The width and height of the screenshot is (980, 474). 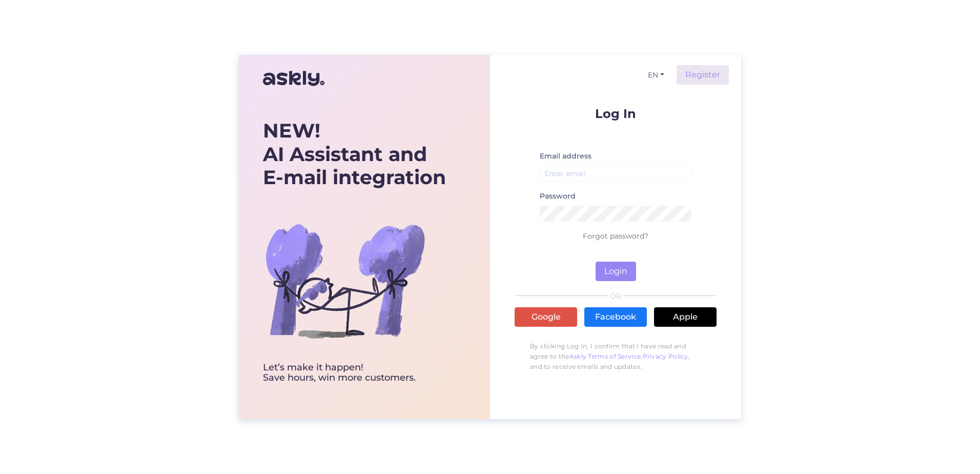 I want to click on button: Login, so click(x=615, y=271).